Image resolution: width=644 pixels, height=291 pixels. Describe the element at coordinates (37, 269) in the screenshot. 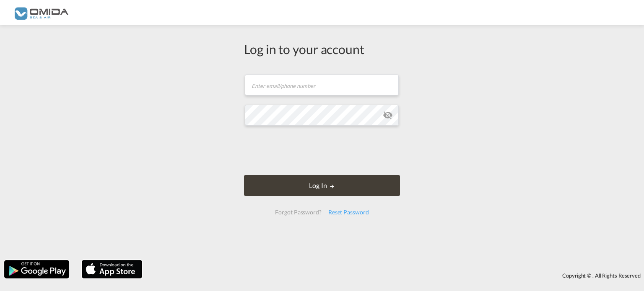

I see `img: google.png` at that location.